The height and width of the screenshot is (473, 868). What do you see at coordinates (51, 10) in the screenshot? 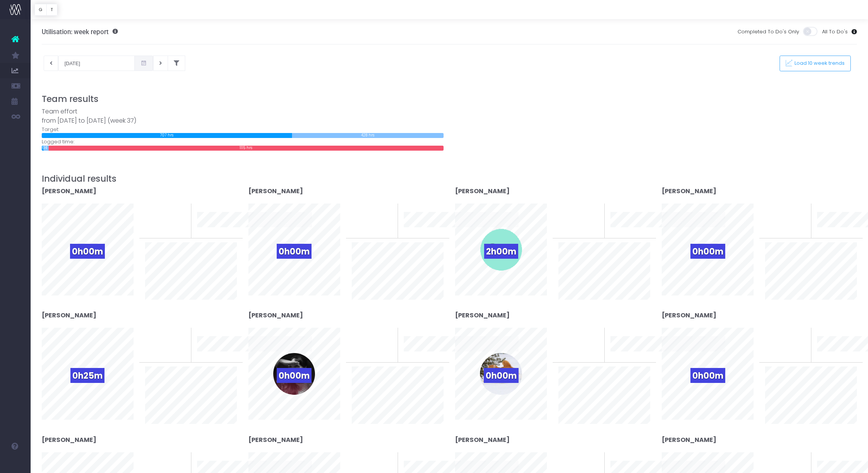
I see `button: T` at bounding box center [51, 10].